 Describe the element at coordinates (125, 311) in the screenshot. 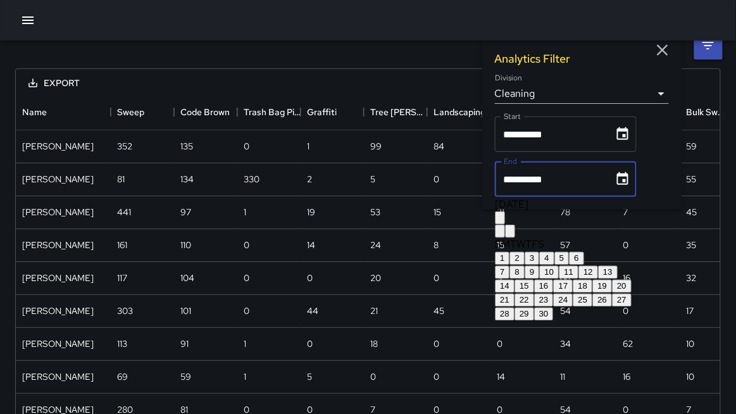

I see `div: 303` at that location.